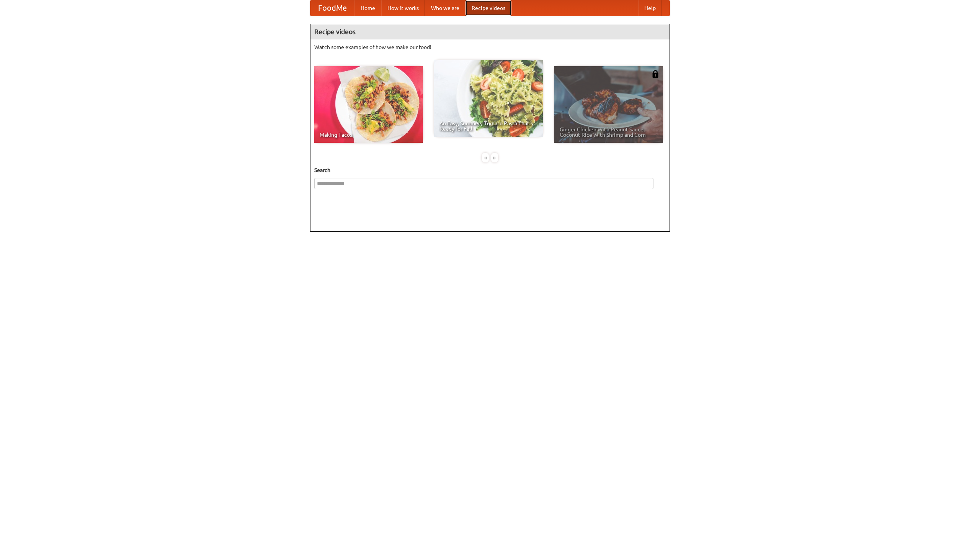 The height and width of the screenshot is (542, 980). What do you see at coordinates (403, 8) in the screenshot?
I see `a: How it works` at bounding box center [403, 8].